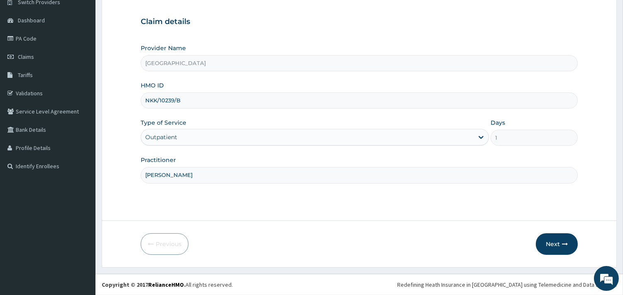 Image resolution: width=623 pixels, height=295 pixels. I want to click on span: Tariffs, so click(25, 75).